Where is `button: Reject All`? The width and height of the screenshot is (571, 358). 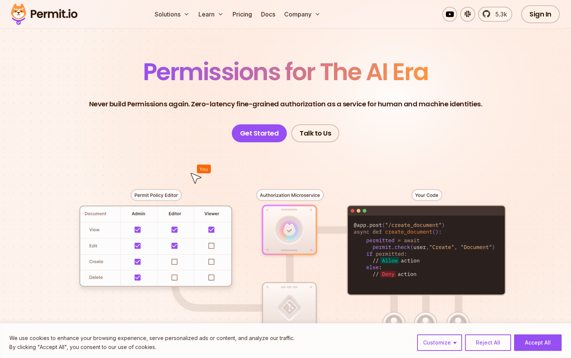
button: Reject All is located at coordinates (488, 343).